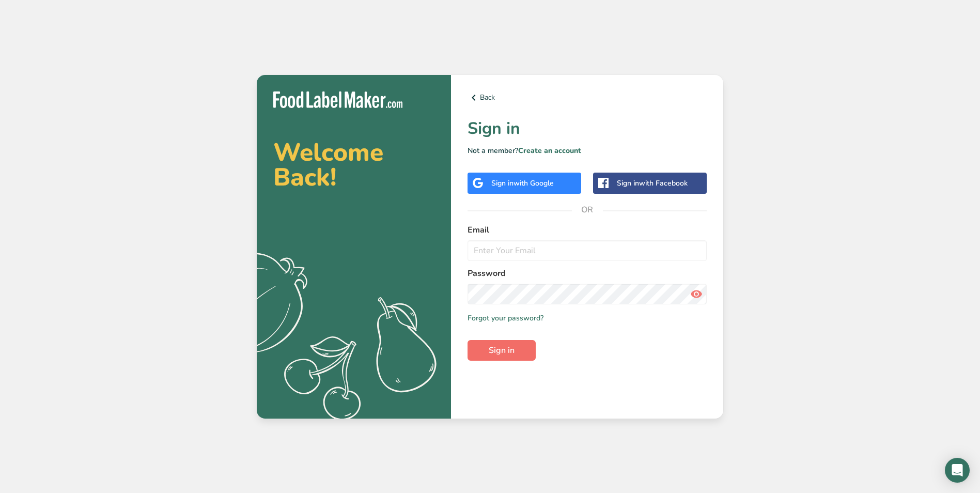 The image size is (980, 493). I want to click on span: with Google, so click(533, 183).